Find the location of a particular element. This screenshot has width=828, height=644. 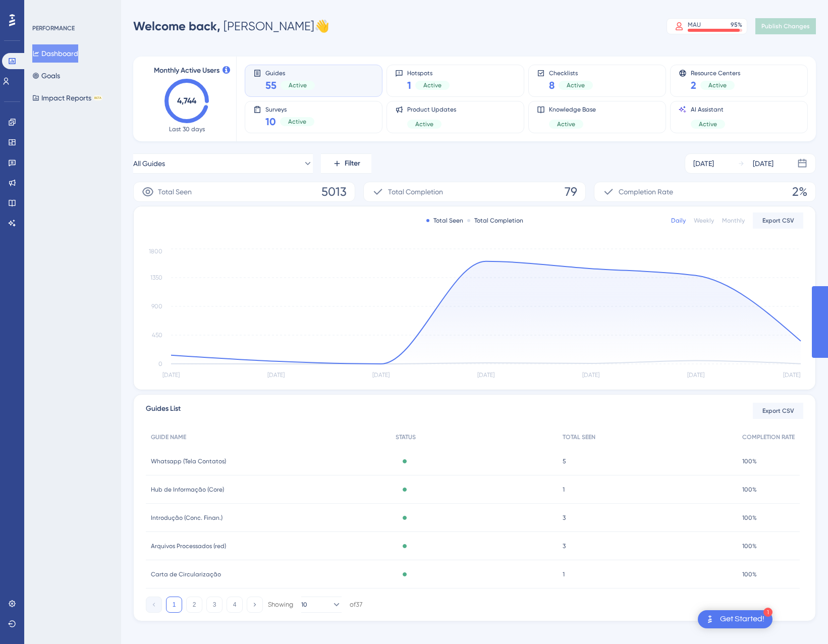

span: 2% is located at coordinates (800, 192).